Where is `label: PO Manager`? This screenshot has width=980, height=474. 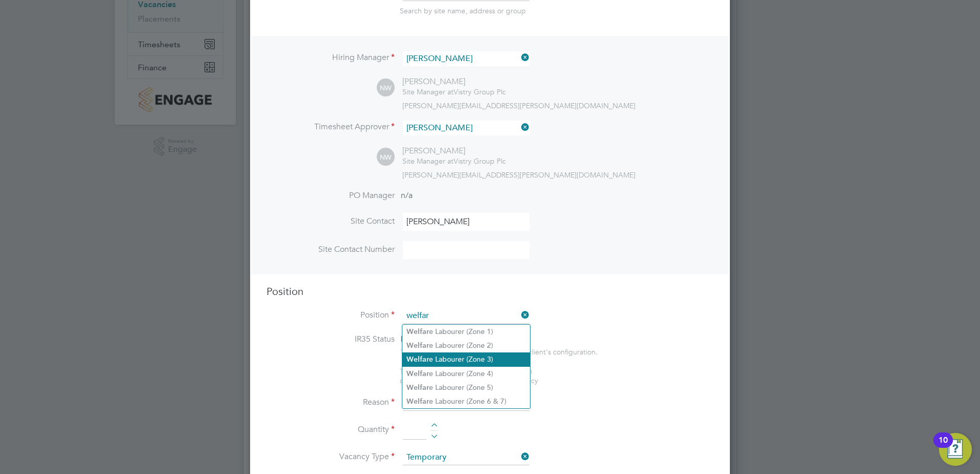 label: PO Manager is located at coordinates (331, 195).